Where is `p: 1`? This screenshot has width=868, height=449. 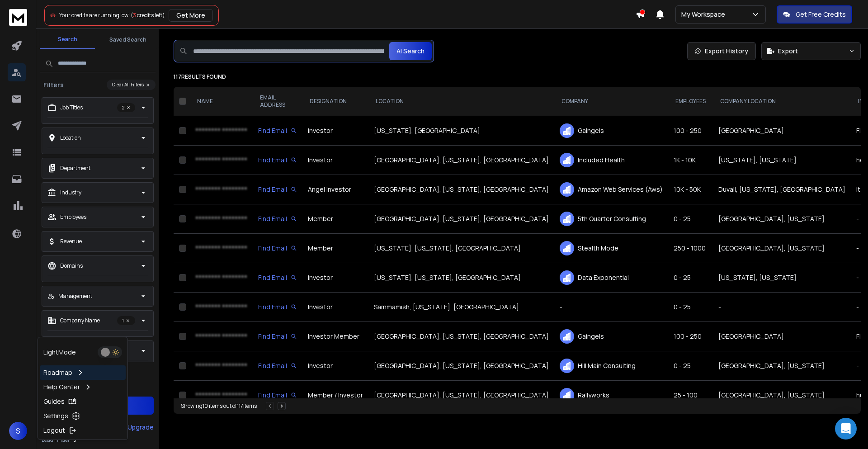 p: 1 is located at coordinates (126, 321).